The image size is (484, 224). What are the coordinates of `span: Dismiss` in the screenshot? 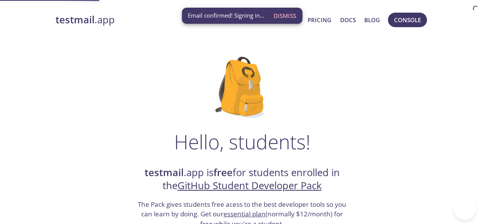 It's located at (285, 16).